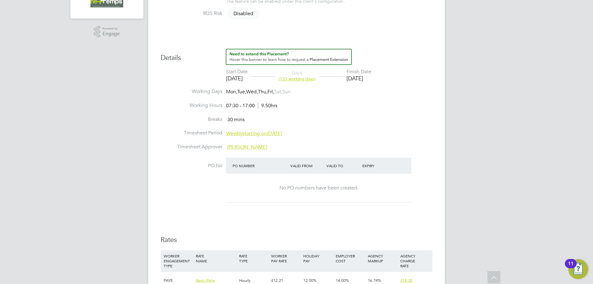  I want to click on label: IR35 Risk, so click(192, 13).